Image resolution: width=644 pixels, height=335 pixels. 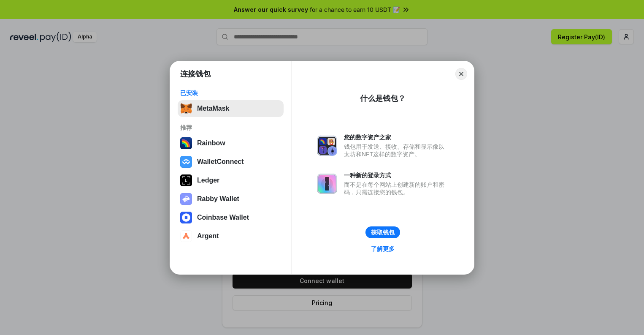 What do you see at coordinates (230, 128) in the screenshot?
I see `div: 推荐` at bounding box center [230, 128].